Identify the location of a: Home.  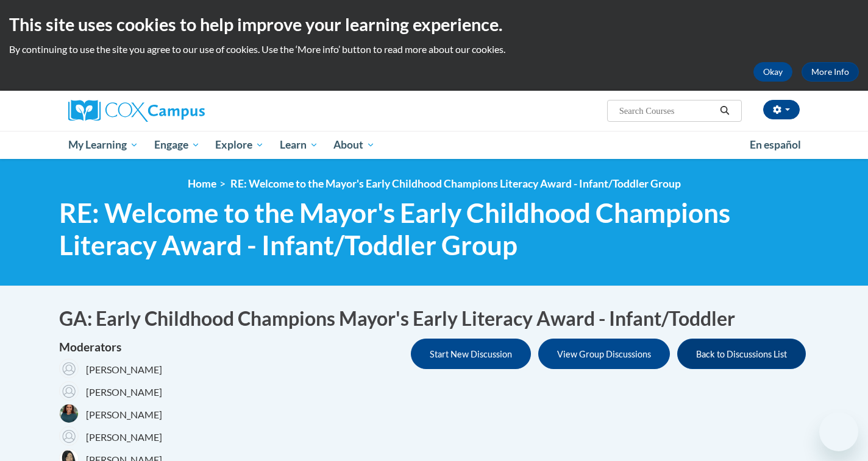
(202, 183).